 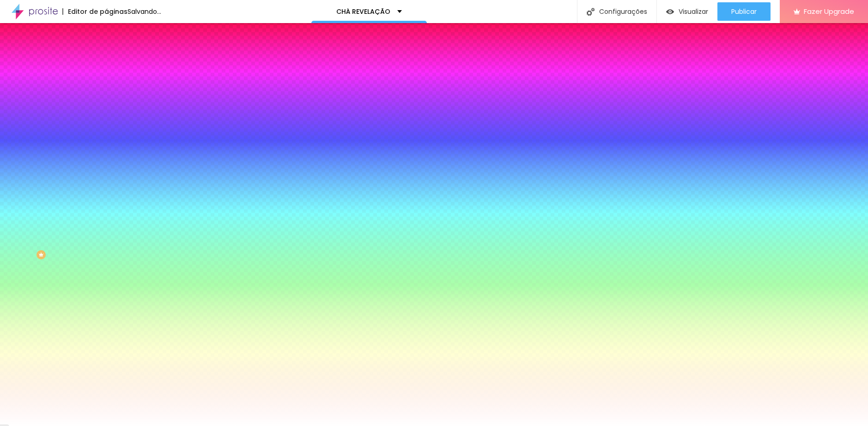 What do you see at coordinates (590, 12) in the screenshot?
I see `img: Icone` at bounding box center [590, 12].